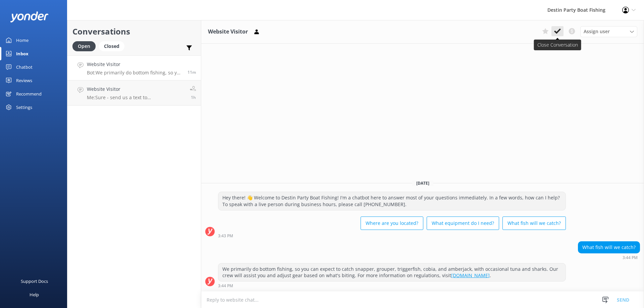  I want to click on button: What equipment do I need?, so click(463, 223).